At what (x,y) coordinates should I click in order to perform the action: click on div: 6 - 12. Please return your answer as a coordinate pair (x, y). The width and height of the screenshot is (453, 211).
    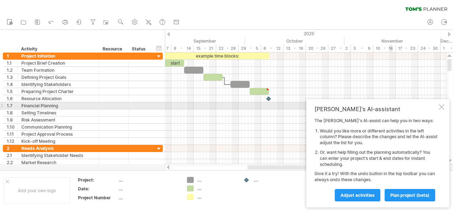
    Looking at the image, I should click on (272, 48).